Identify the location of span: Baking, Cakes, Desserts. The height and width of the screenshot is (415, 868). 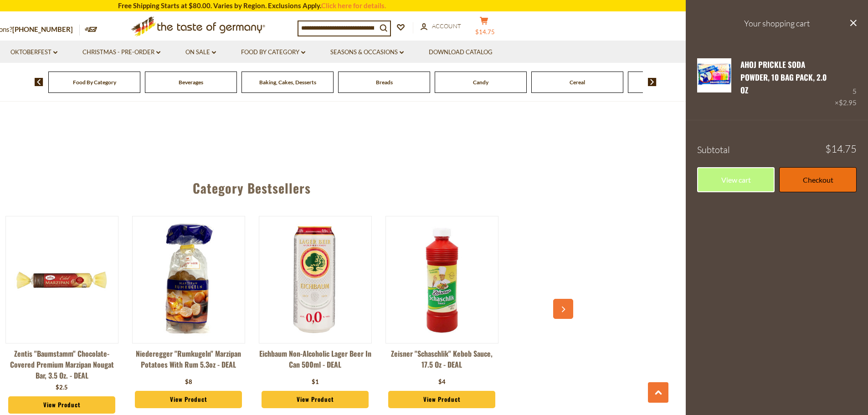
(288, 82).